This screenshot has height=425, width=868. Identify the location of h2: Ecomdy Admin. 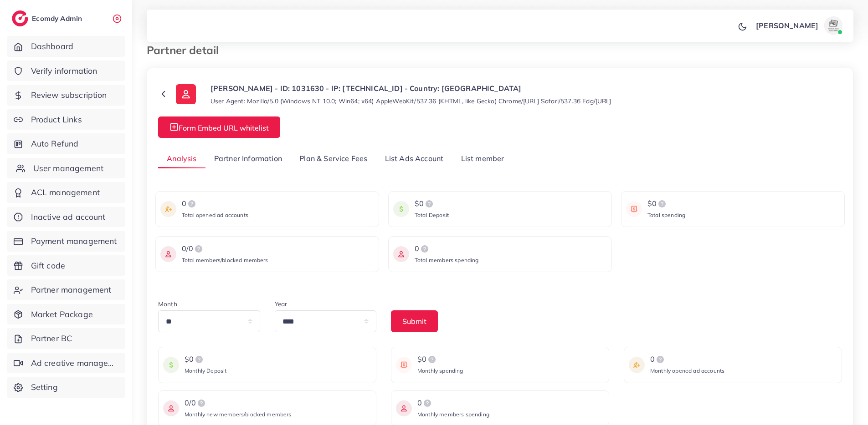
(58, 18).